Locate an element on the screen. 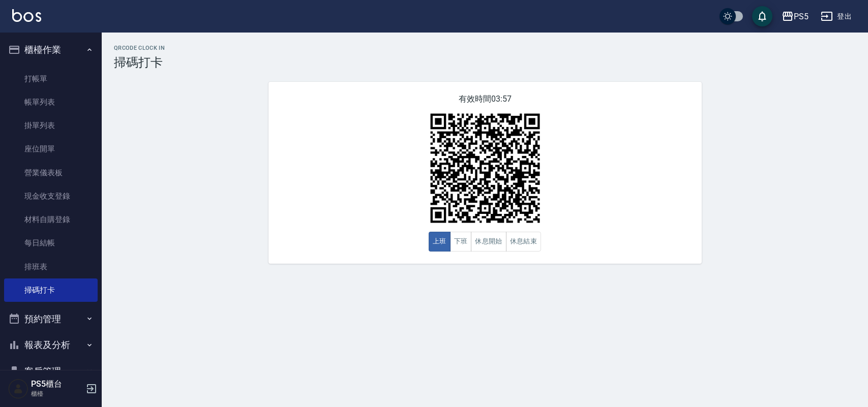 This screenshot has width=868, height=407. button: 上班 is located at coordinates (440, 242).